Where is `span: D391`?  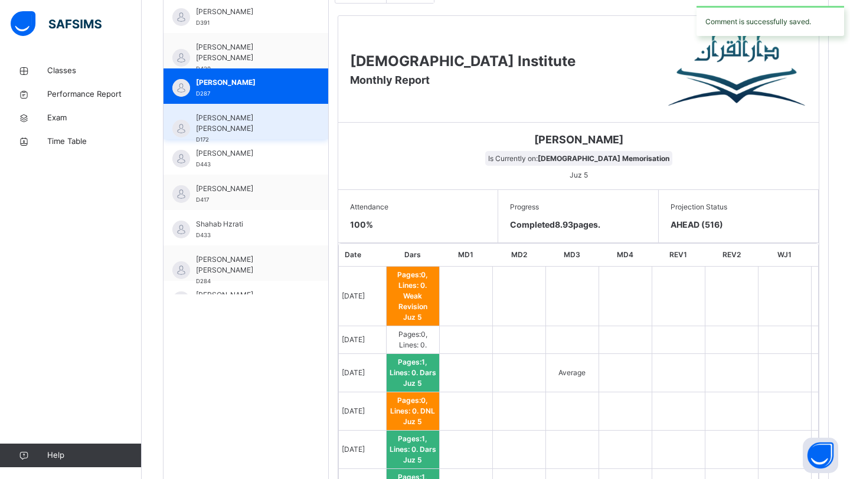
span: D391 is located at coordinates (202, 22).